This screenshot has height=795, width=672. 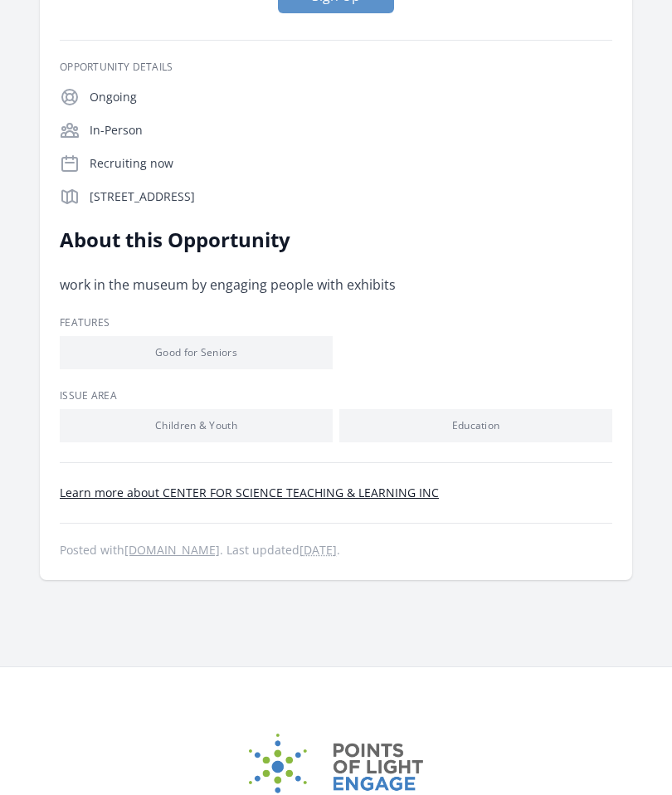 I want to click on li: Education, so click(x=475, y=426).